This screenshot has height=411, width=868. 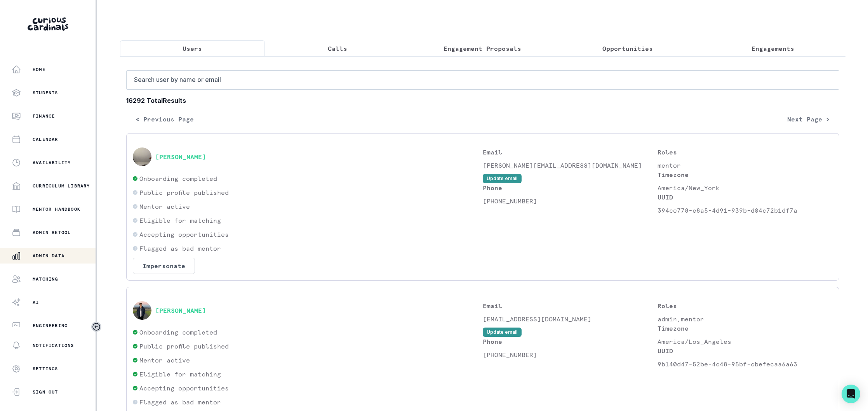 I want to click on p: mentor, so click(x=744, y=166).